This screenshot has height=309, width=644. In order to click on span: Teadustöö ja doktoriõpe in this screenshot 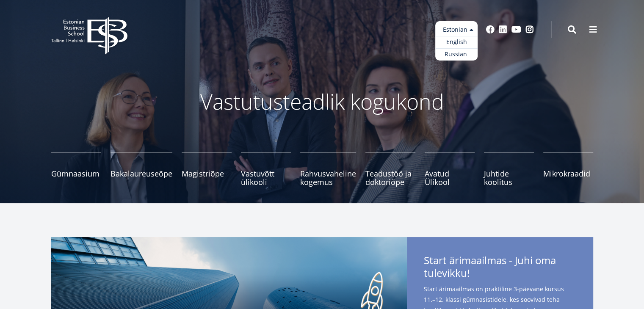, I will do `click(391, 178)`.